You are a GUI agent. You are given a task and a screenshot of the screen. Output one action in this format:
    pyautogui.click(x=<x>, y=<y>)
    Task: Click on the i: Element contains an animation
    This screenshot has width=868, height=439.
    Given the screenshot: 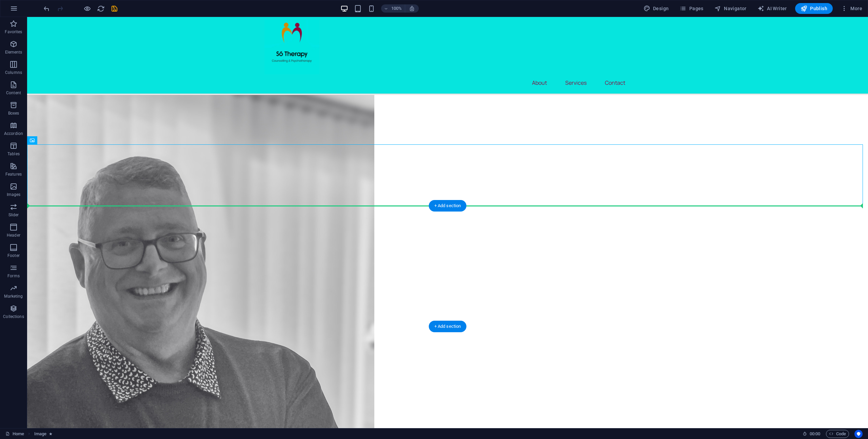 What is the action you would take?
    pyautogui.click(x=50, y=433)
    